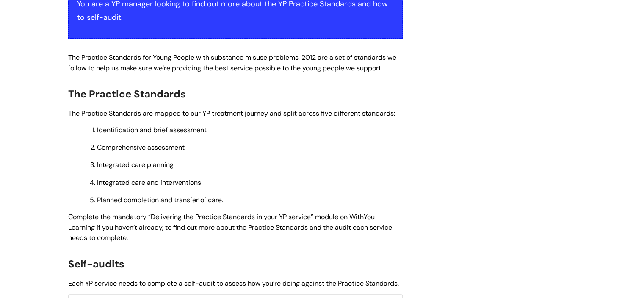  I want to click on span: The Practice Standards are mapped to our YP treatment journey and split across five different sta..., so click(232, 113).